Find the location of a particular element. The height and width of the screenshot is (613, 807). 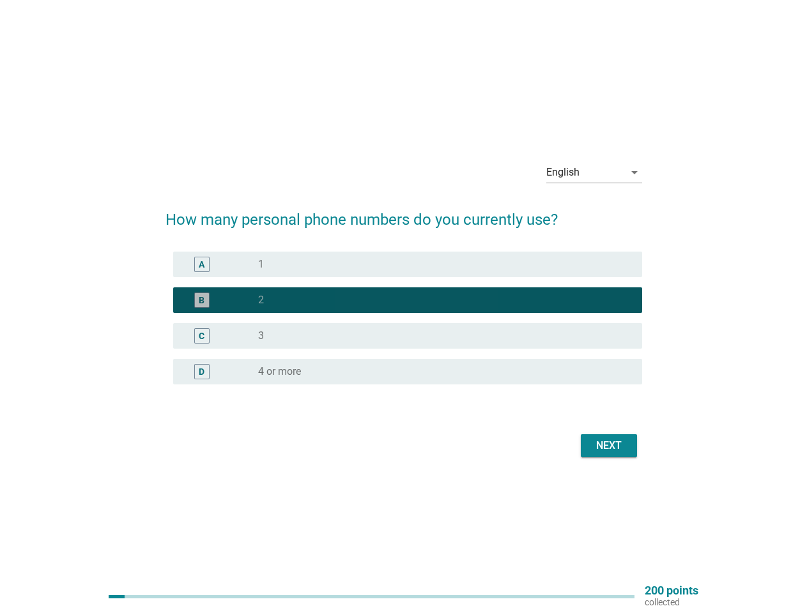

div: Next is located at coordinates (609, 446).